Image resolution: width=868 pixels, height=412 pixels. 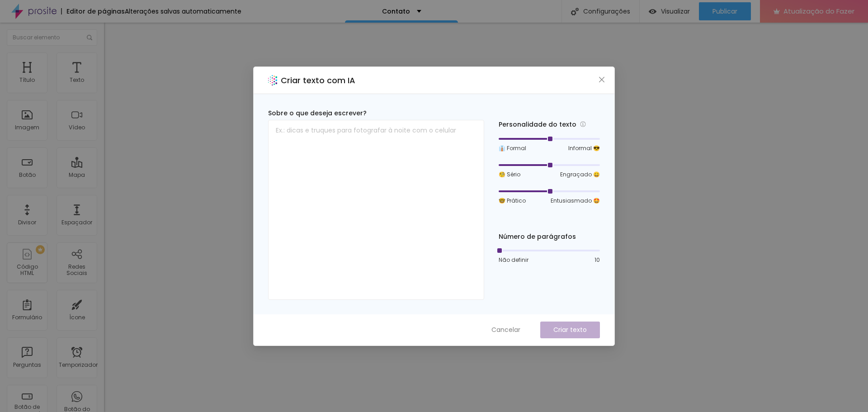 What do you see at coordinates (513, 260) in the screenshot?
I see `span: Não definir` at bounding box center [513, 260].